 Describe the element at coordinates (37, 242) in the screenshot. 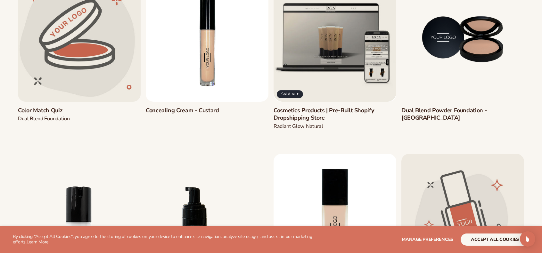

I see `a: Learn More` at that location.